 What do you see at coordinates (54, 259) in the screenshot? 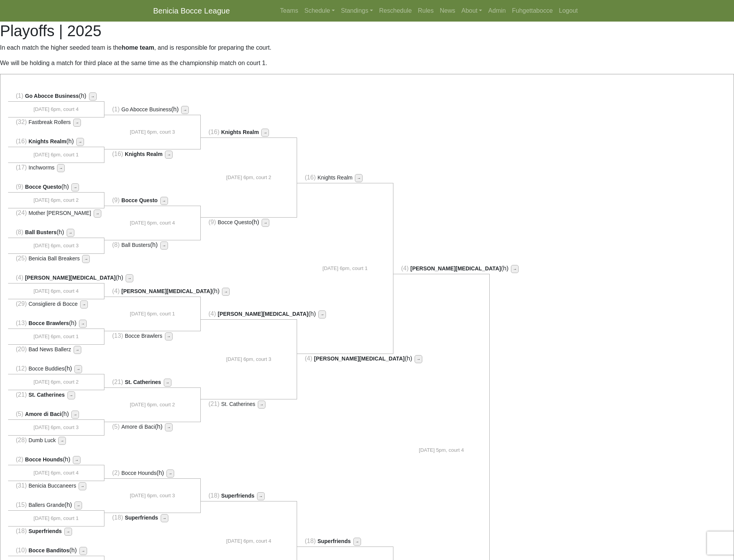
I see `span: Benicia Ball Breakers` at bounding box center [54, 259].